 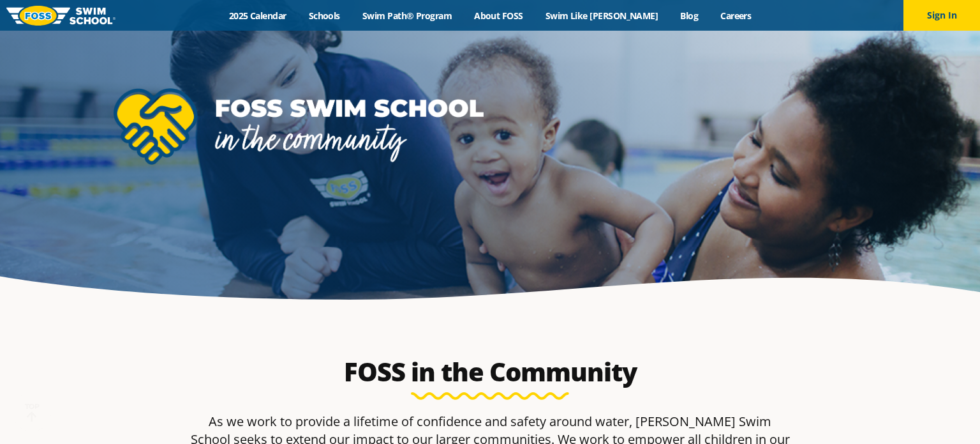 I want to click on a: Blog, so click(x=689, y=15).